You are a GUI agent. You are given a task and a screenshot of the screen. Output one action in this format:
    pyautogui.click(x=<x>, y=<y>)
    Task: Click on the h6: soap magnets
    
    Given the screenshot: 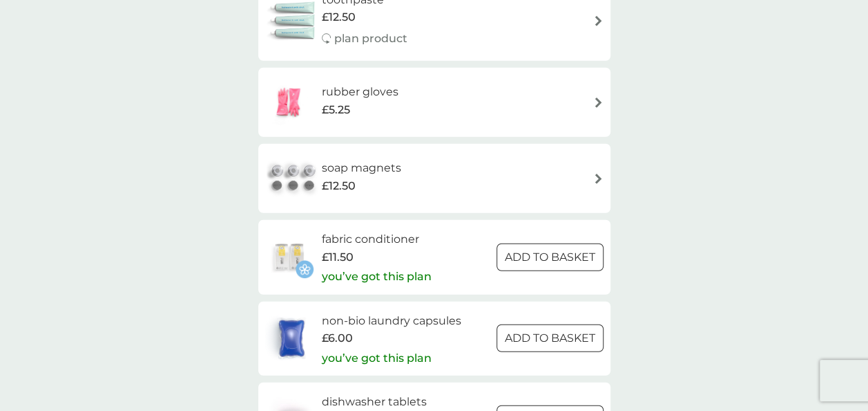 What is the action you would take?
    pyautogui.click(x=362, y=168)
    